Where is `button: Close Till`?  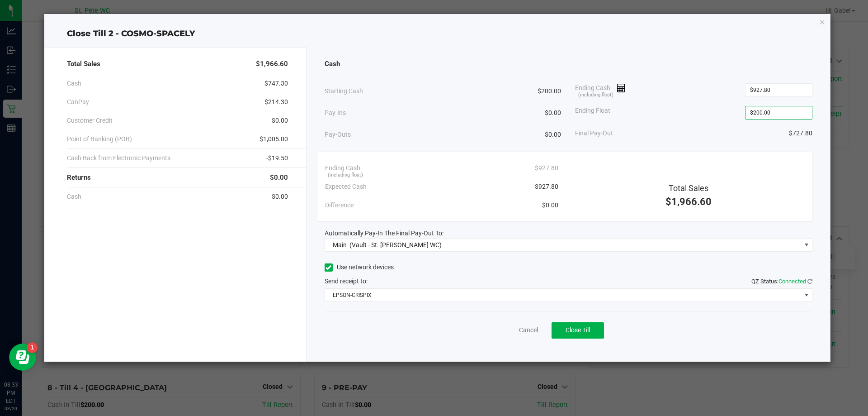 button: Close Till is located at coordinates (578, 330).